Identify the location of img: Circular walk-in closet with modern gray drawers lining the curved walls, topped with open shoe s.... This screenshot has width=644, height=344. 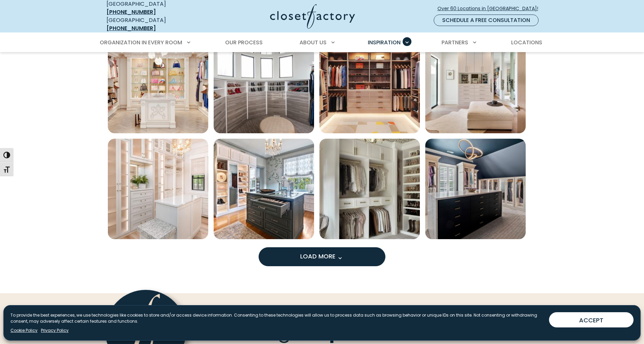
(264, 82).